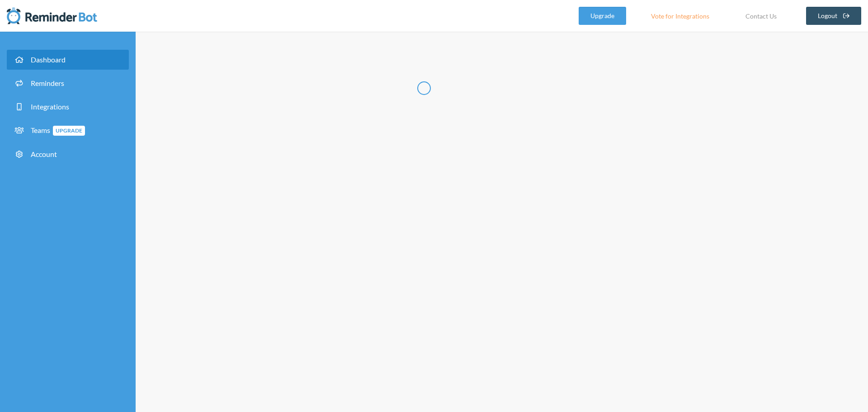  I want to click on span: Account, so click(44, 154).